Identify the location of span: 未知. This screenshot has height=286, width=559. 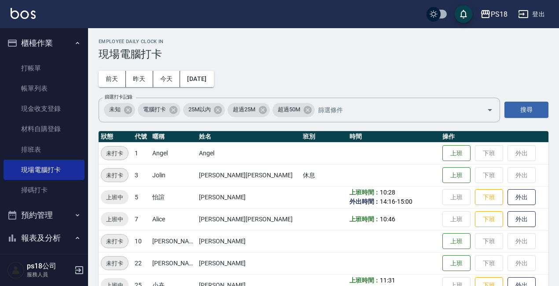
(115, 110).